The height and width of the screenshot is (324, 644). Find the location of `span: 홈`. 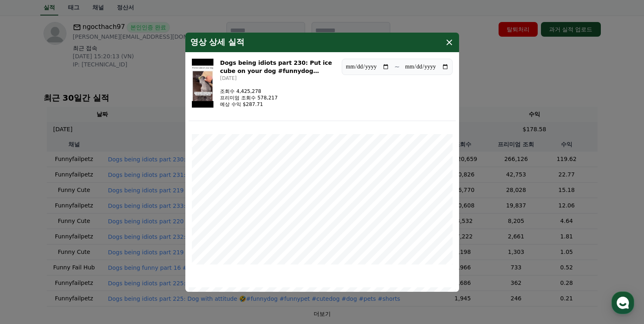

span: 홈 is located at coordinates (28, 272).